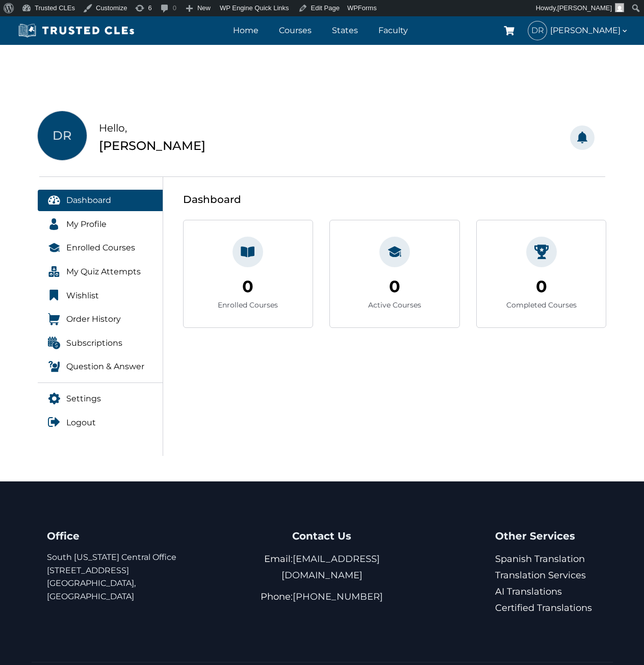 The image size is (644, 665). What do you see at coordinates (100, 366) in the screenshot?
I see `a: Question & Answer` at bounding box center [100, 366].